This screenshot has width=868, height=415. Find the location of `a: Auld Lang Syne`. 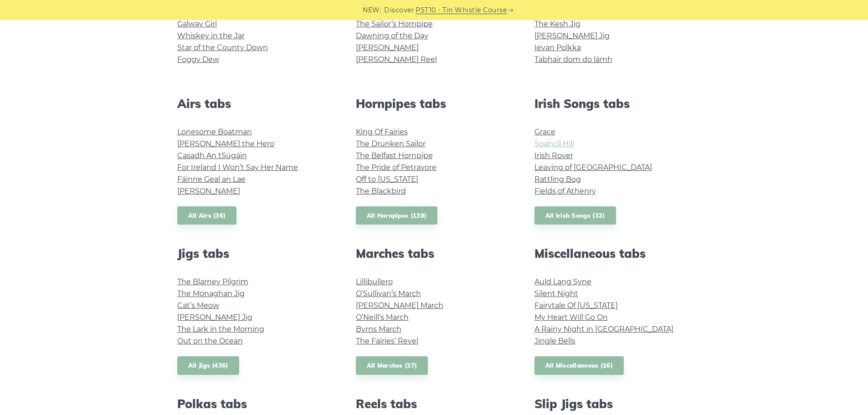

a: Auld Lang Syne is located at coordinates (562, 282).